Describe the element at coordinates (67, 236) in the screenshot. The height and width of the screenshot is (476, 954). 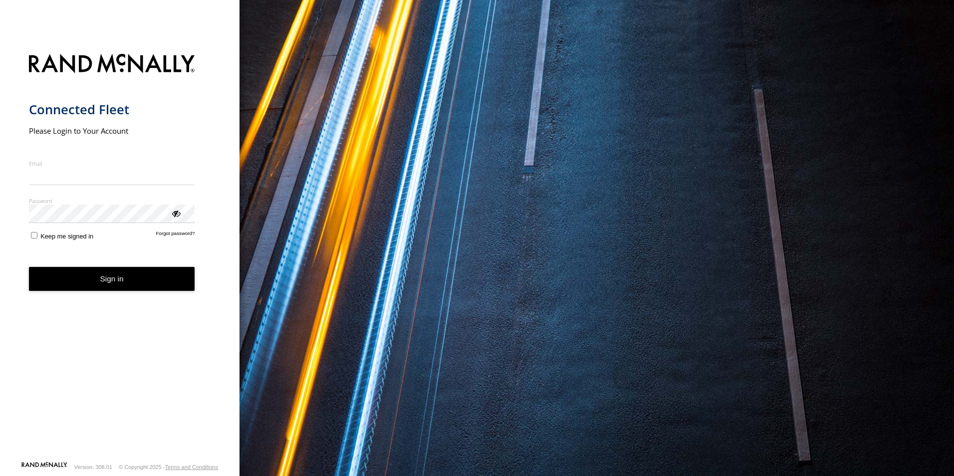
I see `span: Keep me signed in` at that location.